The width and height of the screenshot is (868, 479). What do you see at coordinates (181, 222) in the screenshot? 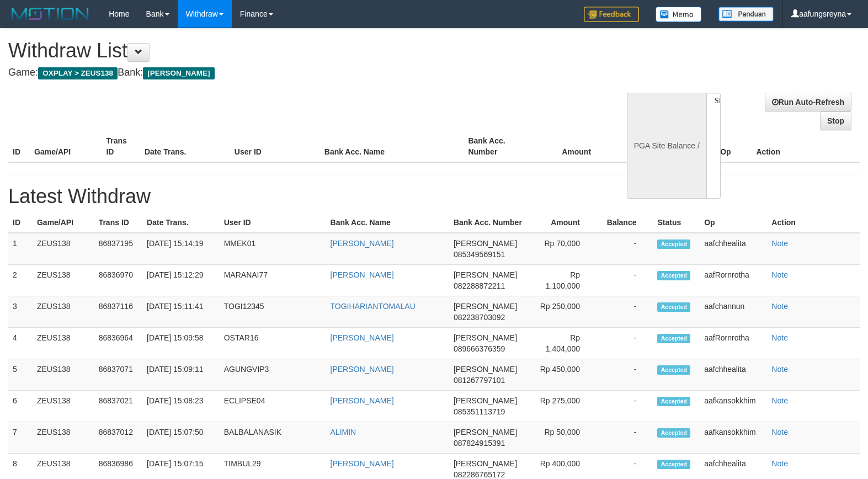
I see `th: Date Trans.` at bounding box center [181, 222].